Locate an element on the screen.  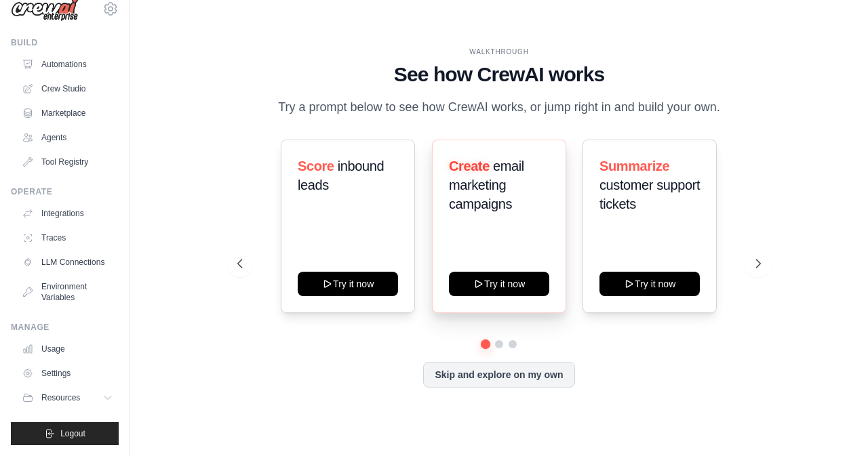
span: Score is located at coordinates (316, 166).